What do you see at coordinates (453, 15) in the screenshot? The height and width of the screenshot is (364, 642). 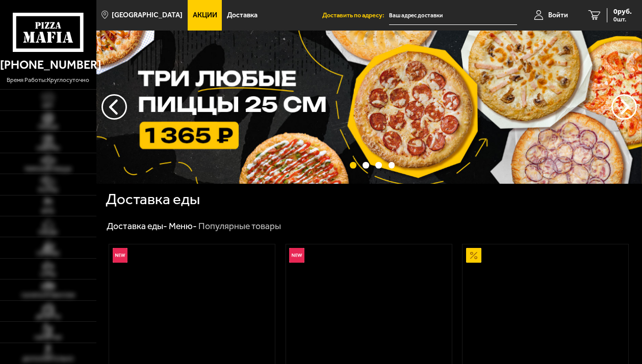 I see `input: Ваш адрес доставки` at bounding box center [453, 15].